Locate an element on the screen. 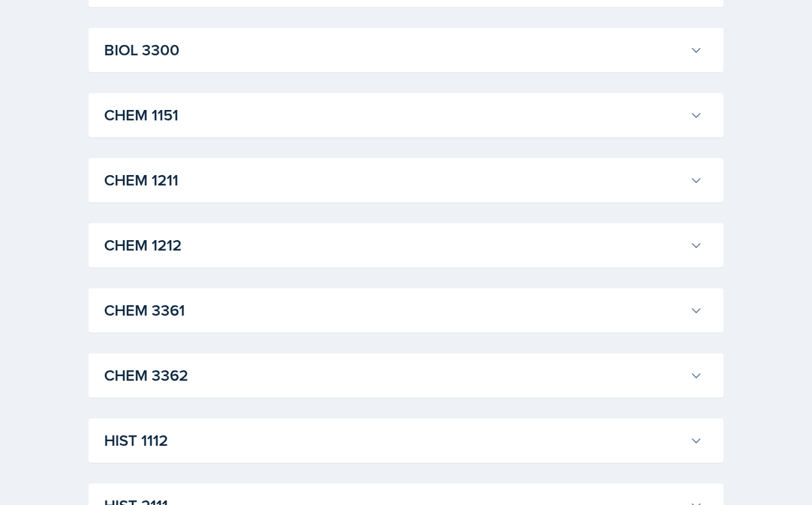  button: CHEM 1211 is located at coordinates (403, 181).